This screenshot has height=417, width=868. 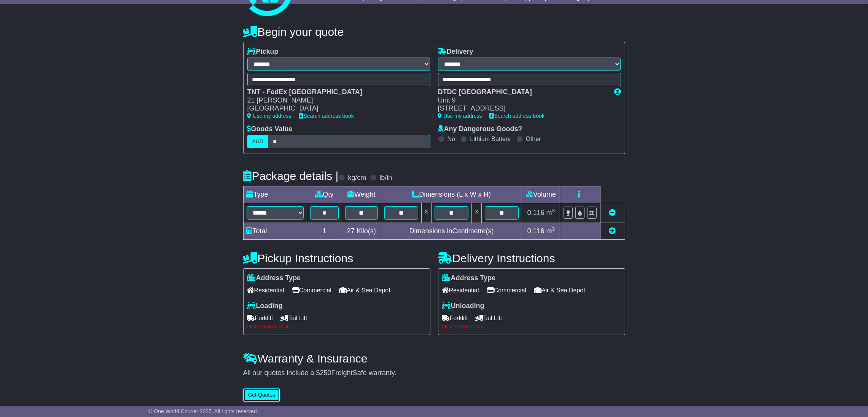 What do you see at coordinates (324, 231) in the screenshot?
I see `td: 1` at bounding box center [324, 231].